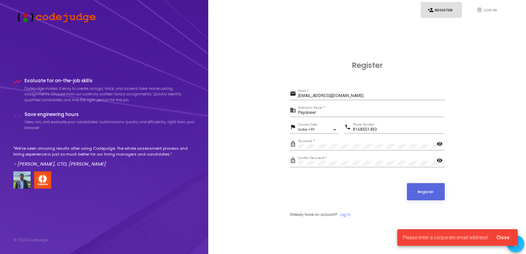 The height and width of the screenshot is (254, 526). I want to click on i: person_add, so click(431, 10).